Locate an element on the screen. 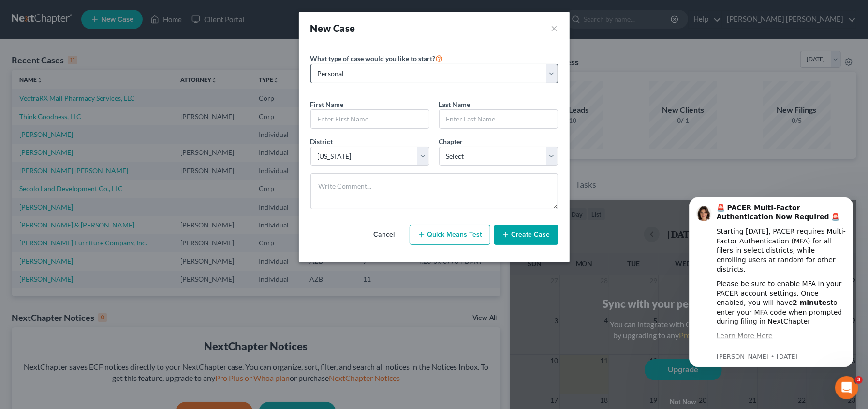  input: Enter First Name is located at coordinates (370, 119).